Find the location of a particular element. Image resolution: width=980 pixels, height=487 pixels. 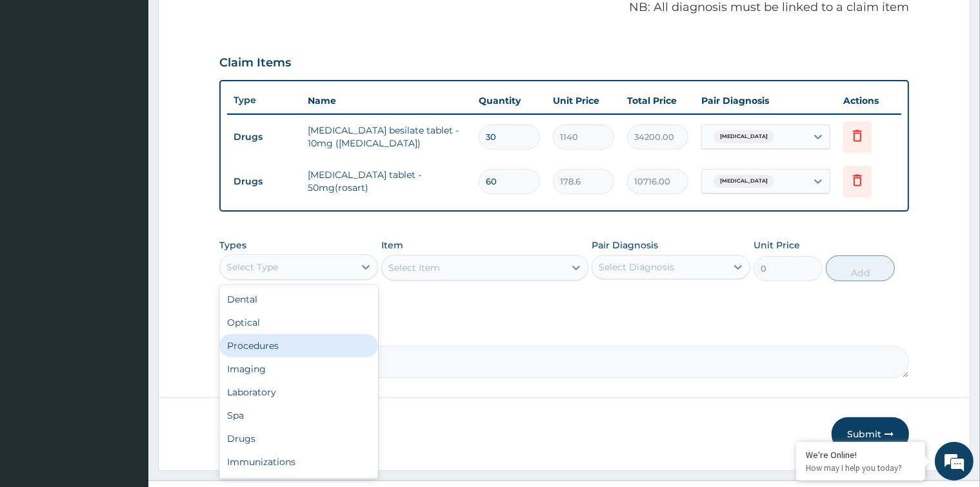

div: We're Online! is located at coordinates (861, 455).